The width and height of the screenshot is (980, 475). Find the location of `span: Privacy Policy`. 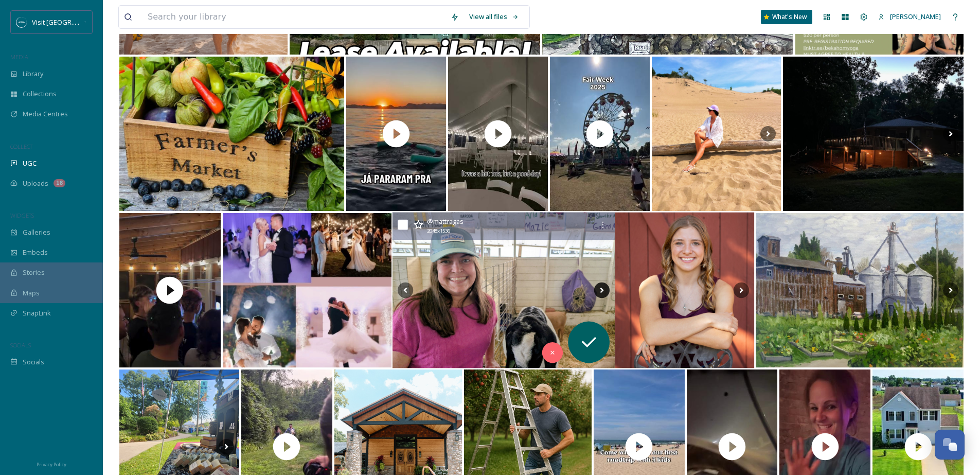

span: Privacy Policy is located at coordinates (51, 464).